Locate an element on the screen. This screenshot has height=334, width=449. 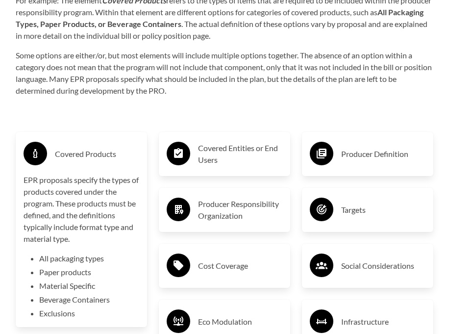
h3: Covered Products is located at coordinates (97, 154).